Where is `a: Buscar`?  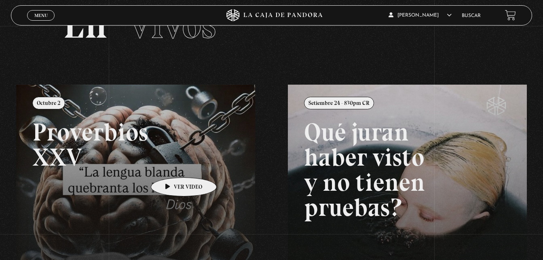
a: Buscar is located at coordinates (471, 16).